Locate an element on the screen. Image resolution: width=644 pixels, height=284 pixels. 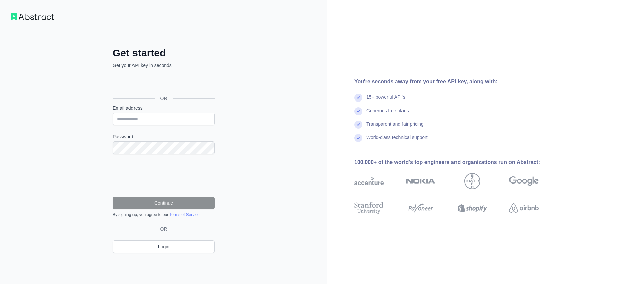
button: Continue is located at coordinates (164, 203).